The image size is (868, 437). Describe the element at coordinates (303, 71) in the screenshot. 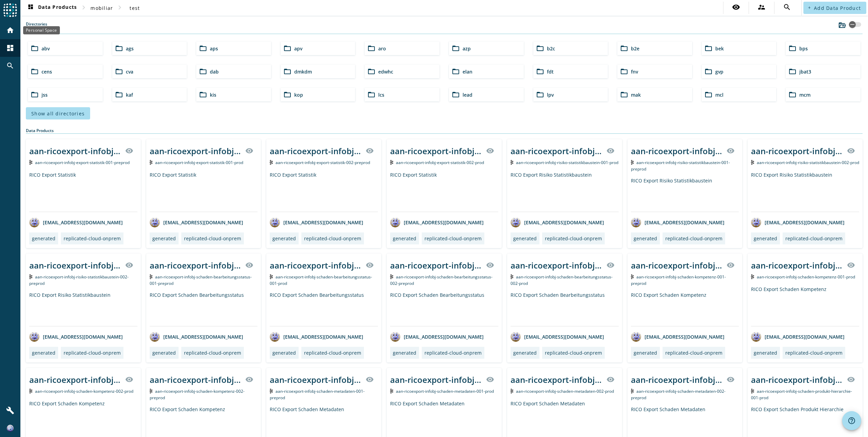

I see `span: dmkdm` at that location.